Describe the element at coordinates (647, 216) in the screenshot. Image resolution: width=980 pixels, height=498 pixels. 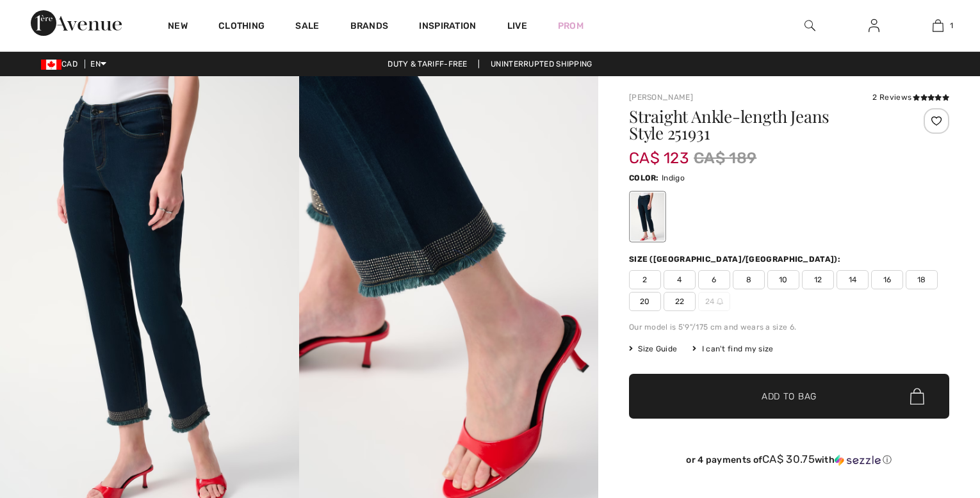
I see `div: Indigo` at that location.